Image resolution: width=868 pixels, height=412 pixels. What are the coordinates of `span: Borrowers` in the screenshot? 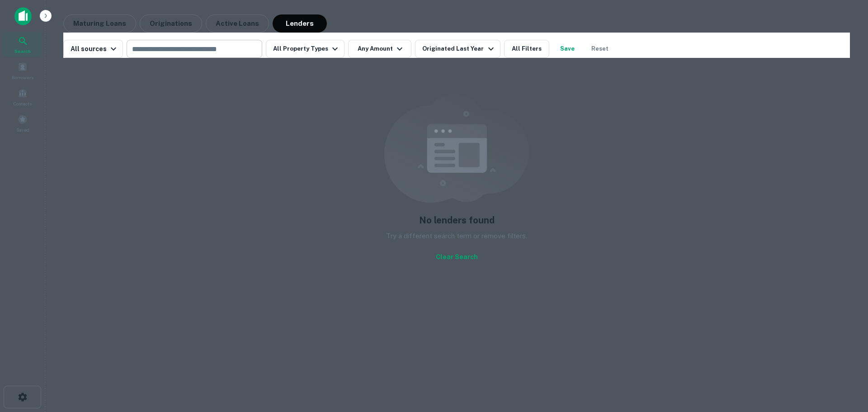 It's located at (23, 77).